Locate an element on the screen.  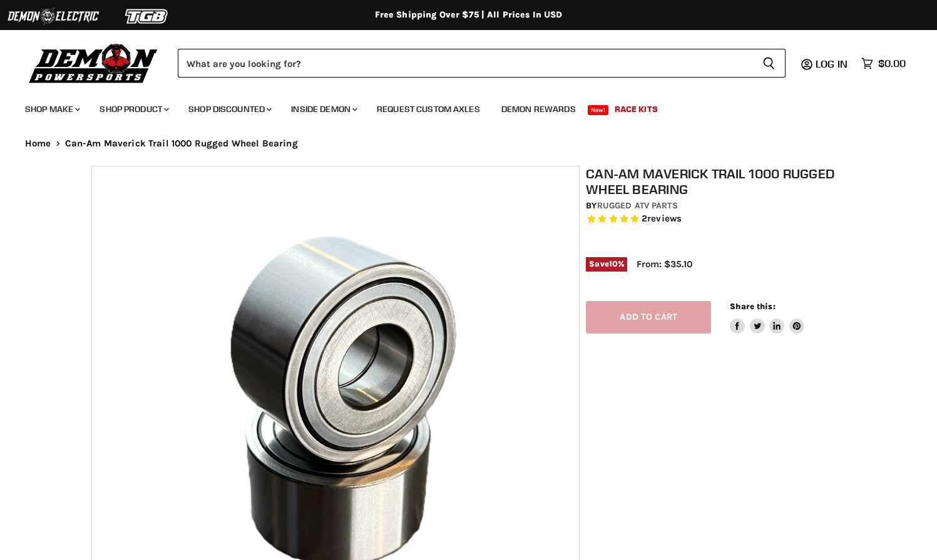
button: Search is located at coordinates (769, 63).